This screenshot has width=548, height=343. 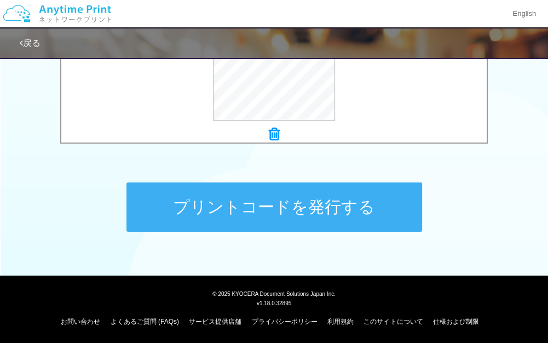 I want to click on a: 戻る, so click(x=30, y=43).